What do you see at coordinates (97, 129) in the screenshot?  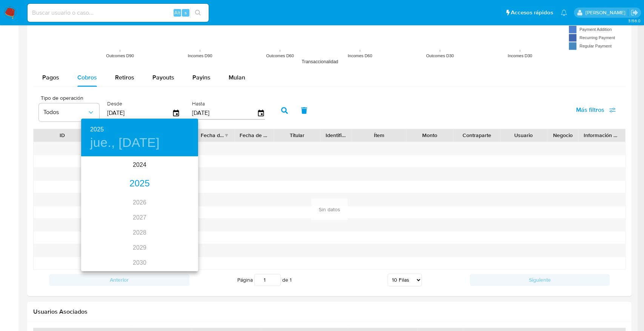 I see `h6: 2025` at bounding box center [97, 129].